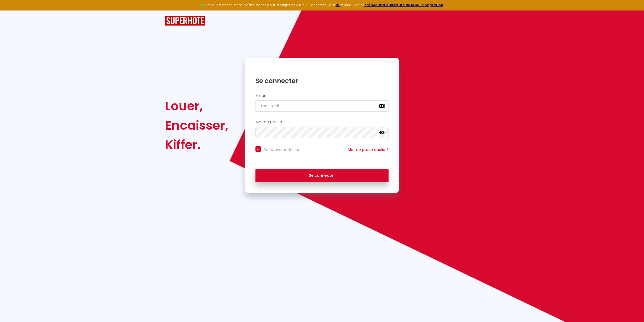 The height and width of the screenshot is (322, 644). Describe the element at coordinates (322, 176) in the screenshot. I see `button: Se connecter` at that location.